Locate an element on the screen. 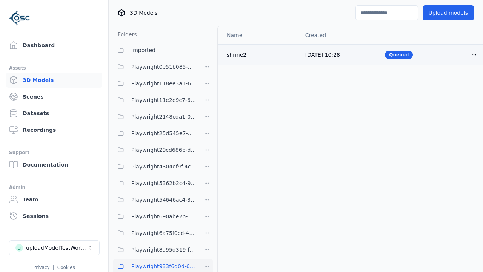  span: Playwright29cd686b-d0c9-4777-aa54-1065c8c7cee8 is located at coordinates (164, 150).